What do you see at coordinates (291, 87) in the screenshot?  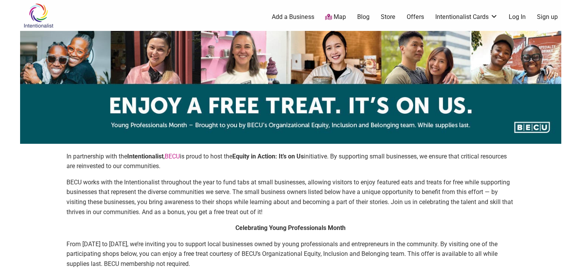 I see `img: sponsor logo` at bounding box center [291, 87].